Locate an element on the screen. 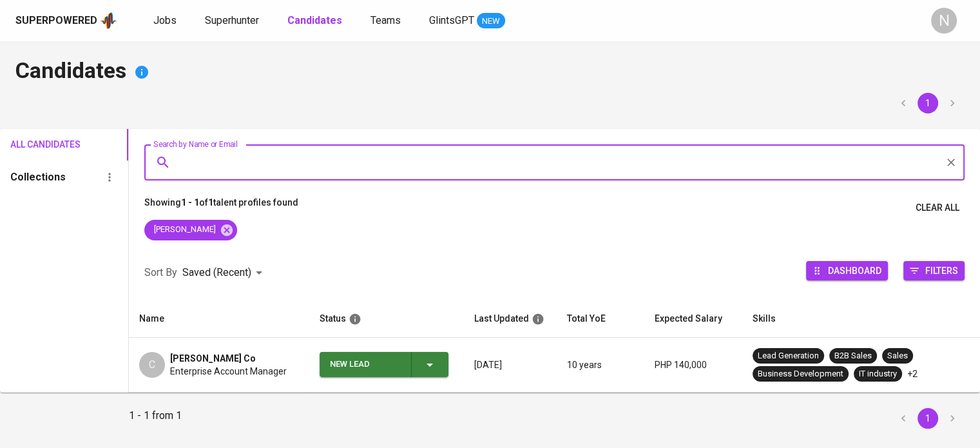 The height and width of the screenshot is (448, 980). p: +2 is located at coordinates (912, 374).